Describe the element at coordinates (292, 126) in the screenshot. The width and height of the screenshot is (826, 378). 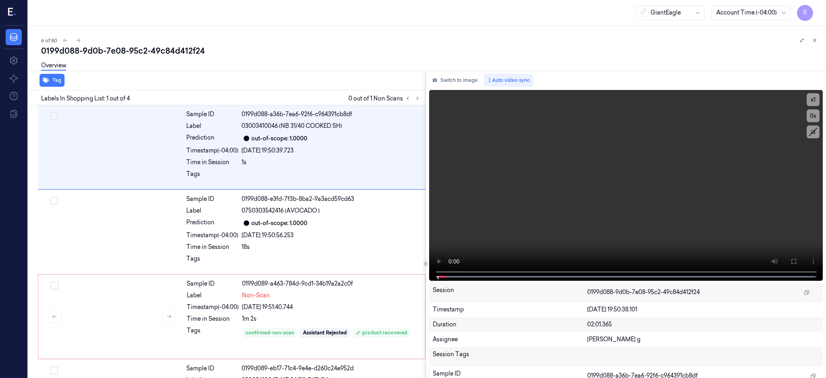
I see `span: 03003410046 (NB 31/40 COOKED SH)` at that location.